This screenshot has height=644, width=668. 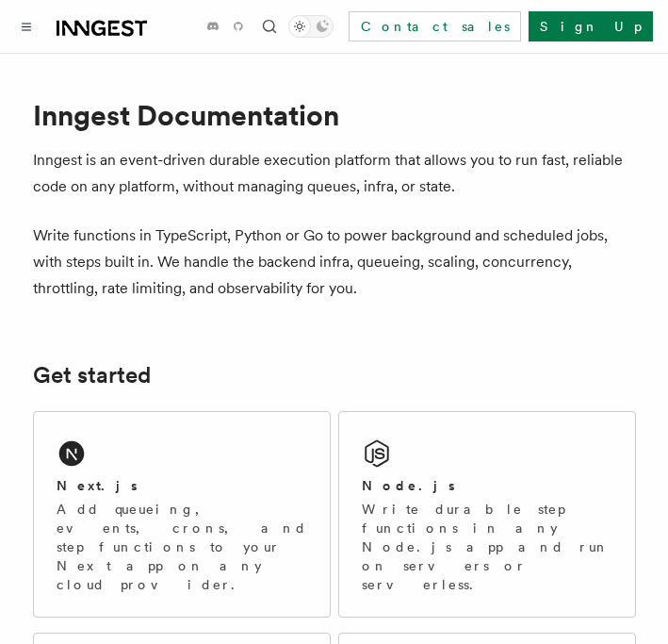 What do you see at coordinates (434, 26) in the screenshot?
I see `a: Contact sales` at bounding box center [434, 26].